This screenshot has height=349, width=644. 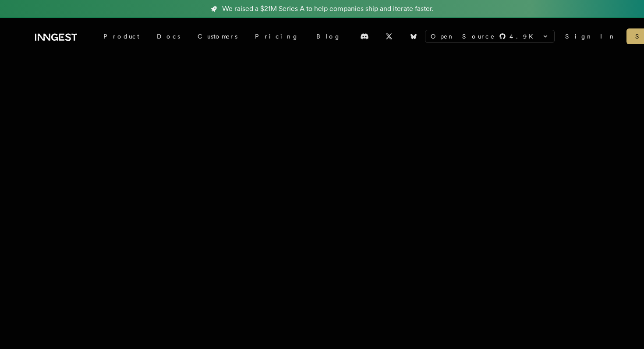 What do you see at coordinates (168, 36) in the screenshot?
I see `a: Docs` at bounding box center [168, 36].